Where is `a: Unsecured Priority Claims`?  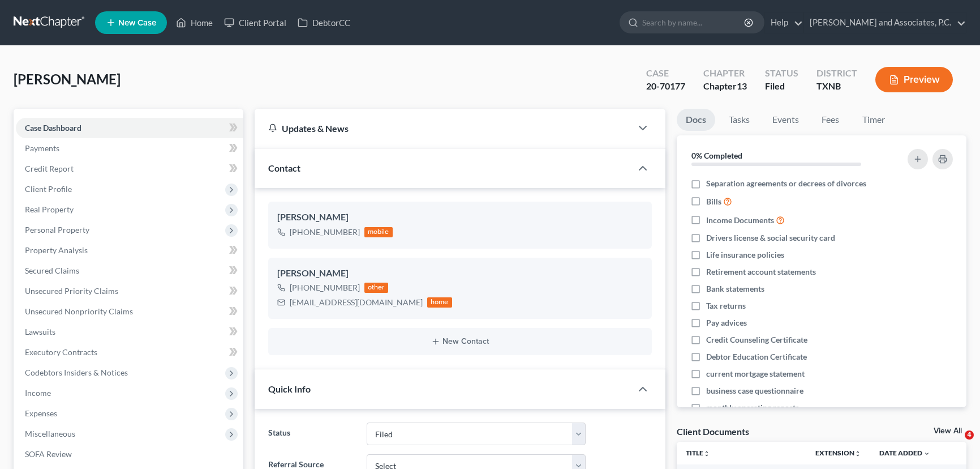 a: Unsecured Priority Claims is located at coordinates (130, 291).